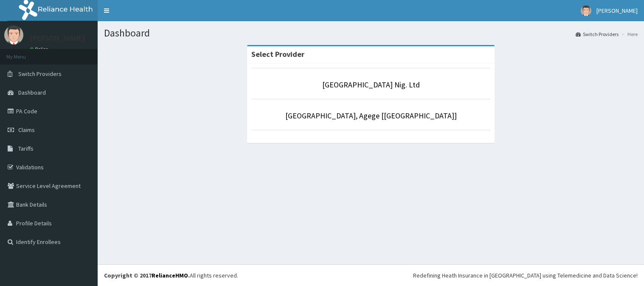  I want to click on span: Tariffs, so click(26, 148).